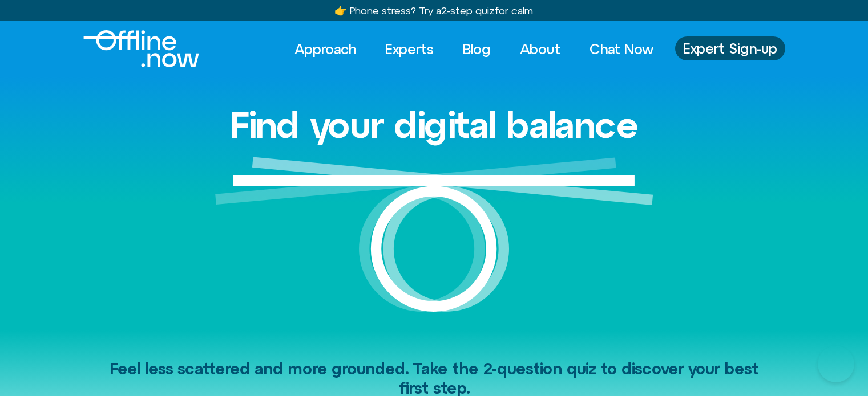 This screenshot has width=868, height=396. I want to click on a: Expert Sign-up, so click(730, 48).